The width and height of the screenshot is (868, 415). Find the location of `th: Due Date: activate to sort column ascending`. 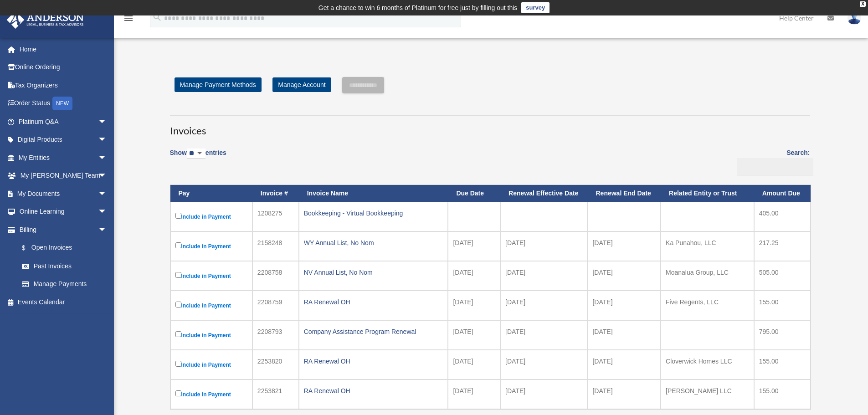

th: Due Date: activate to sort column ascending is located at coordinates (474, 193).